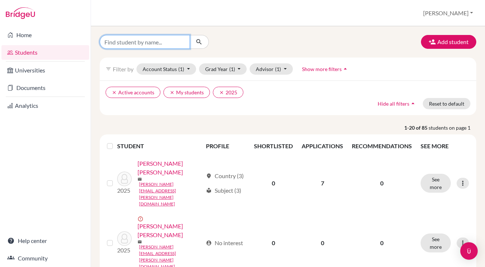 The width and height of the screenshot is (485, 267). What do you see at coordinates (108, 69) in the screenshot?
I see `i: filter_list` at bounding box center [108, 69].